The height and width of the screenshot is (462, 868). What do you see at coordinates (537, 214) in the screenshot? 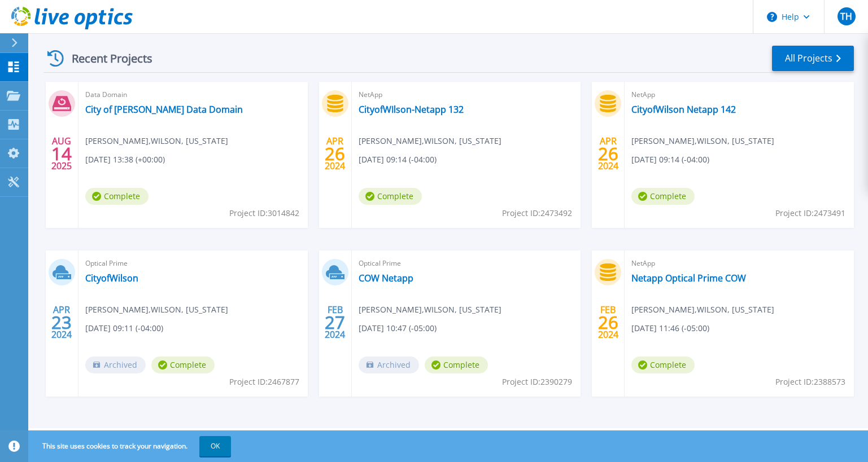
I see `span: Project ID: 2473492` at bounding box center [537, 214].